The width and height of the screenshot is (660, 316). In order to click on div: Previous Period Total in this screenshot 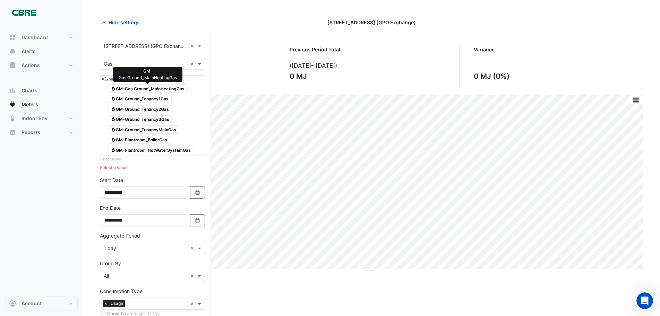, I will do `click(371, 50)`.